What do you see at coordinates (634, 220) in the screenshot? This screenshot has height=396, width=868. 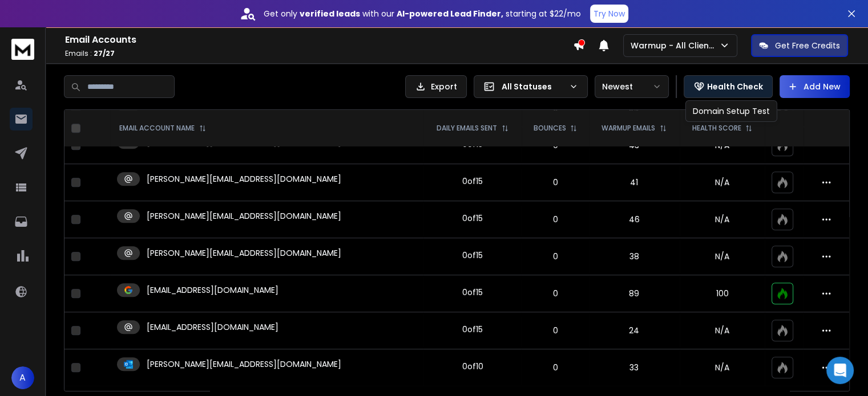 I see `td: 46` at bounding box center [634, 220].